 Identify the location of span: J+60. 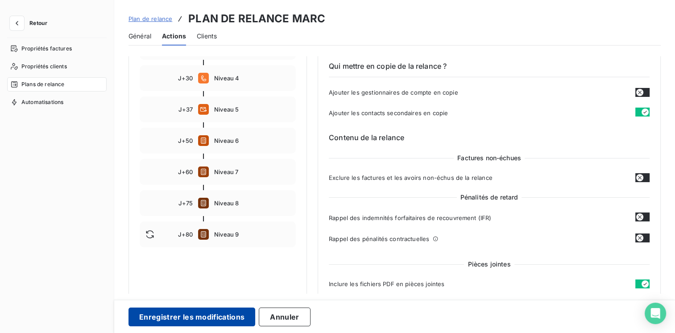
(185, 172).